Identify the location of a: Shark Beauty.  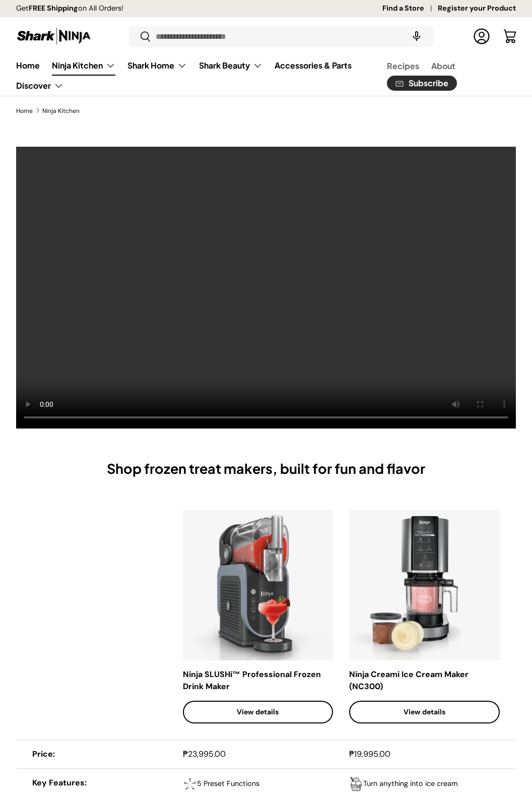
(231, 66).